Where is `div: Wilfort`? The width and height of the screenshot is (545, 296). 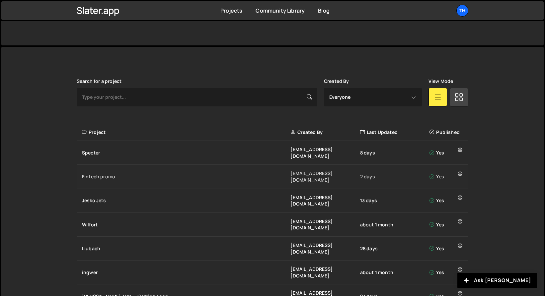
div: Wilfort is located at coordinates (186, 225).